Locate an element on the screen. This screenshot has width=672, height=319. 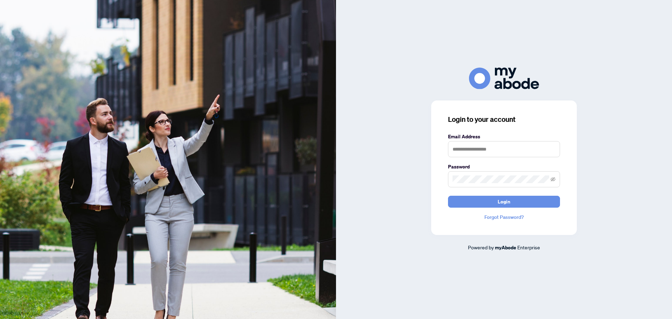
a: Forgot Password? is located at coordinates (504, 217).